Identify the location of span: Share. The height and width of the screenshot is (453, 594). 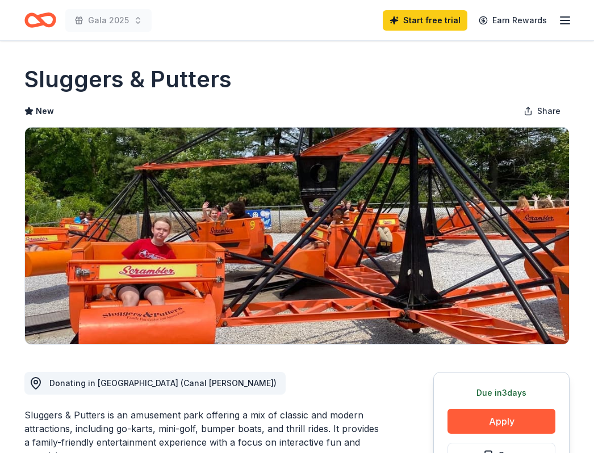
(548, 111).